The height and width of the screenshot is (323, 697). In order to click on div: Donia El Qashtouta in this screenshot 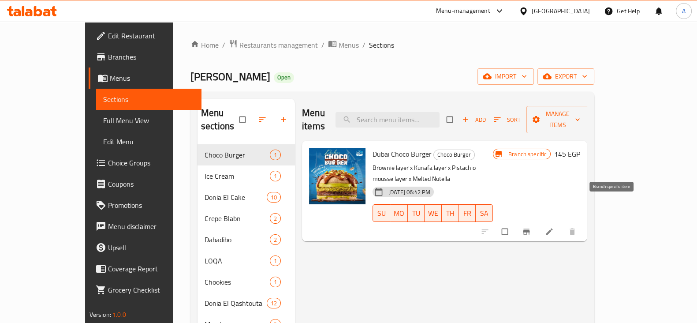, I will do `click(235, 303)`.